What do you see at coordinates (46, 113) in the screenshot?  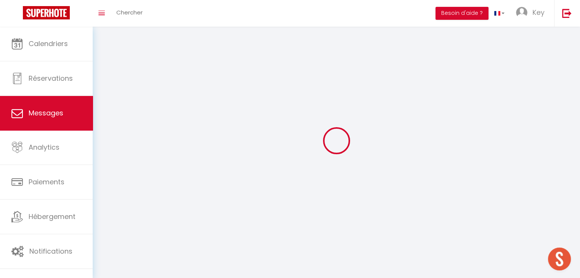 I see `span: Messages` at bounding box center [46, 113].